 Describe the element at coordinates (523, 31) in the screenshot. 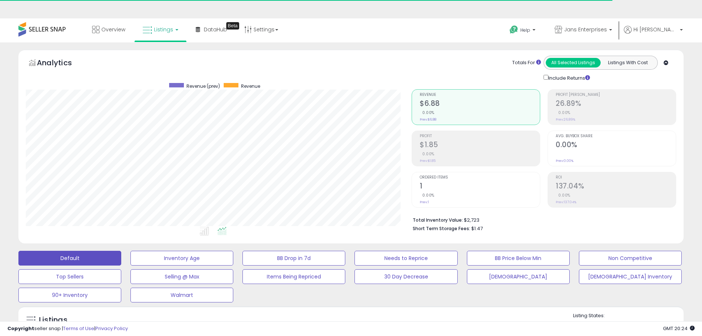

I see `a: Help` at that location.